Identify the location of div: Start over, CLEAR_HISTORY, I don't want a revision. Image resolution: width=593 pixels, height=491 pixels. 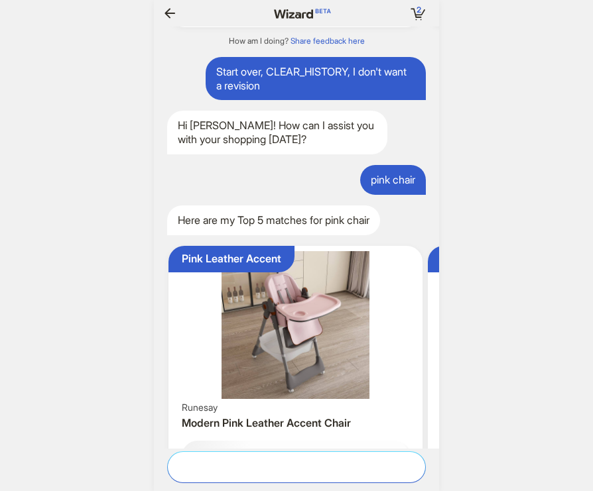
(316, 79).